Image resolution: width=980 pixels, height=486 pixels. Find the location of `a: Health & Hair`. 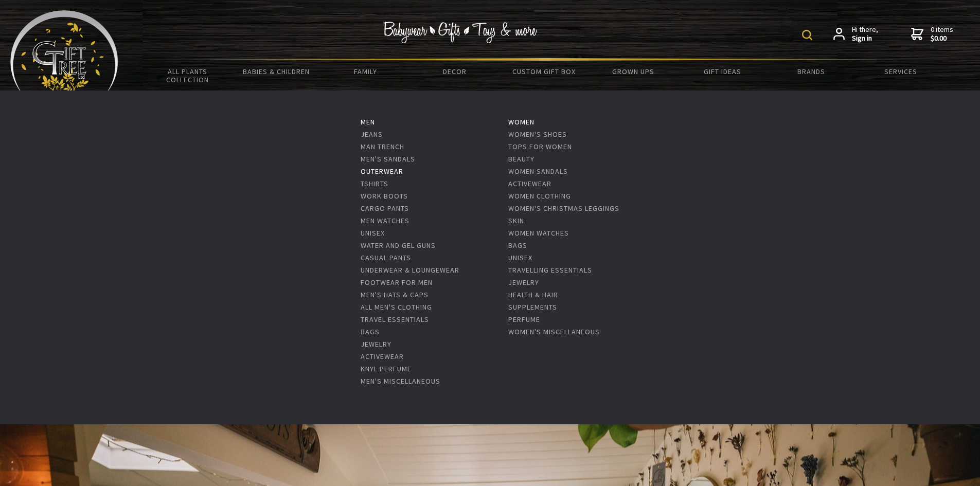

a: Health & Hair is located at coordinates (533, 295).